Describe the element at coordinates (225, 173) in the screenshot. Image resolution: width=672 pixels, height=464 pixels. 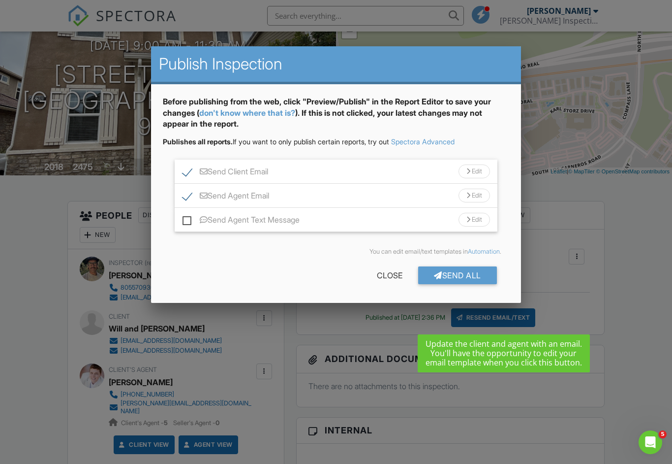
I see `label: Send Client Email` at that location.